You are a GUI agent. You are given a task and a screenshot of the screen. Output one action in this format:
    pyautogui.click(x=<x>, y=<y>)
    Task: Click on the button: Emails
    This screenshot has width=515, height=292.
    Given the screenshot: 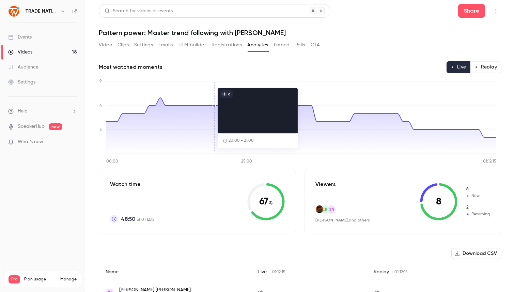 What is the action you would take?
    pyautogui.click(x=166, y=45)
    